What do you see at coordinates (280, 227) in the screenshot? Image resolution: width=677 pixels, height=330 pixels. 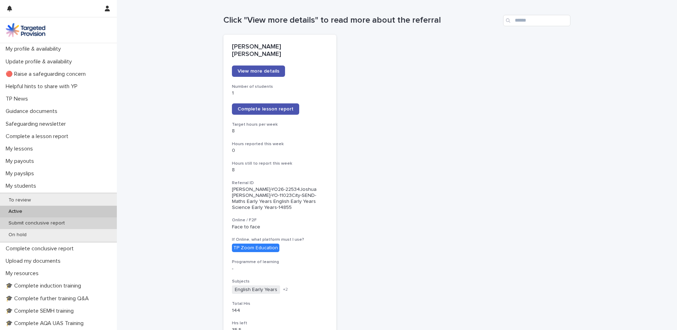 I see `p: Face to face` at bounding box center [280, 227].